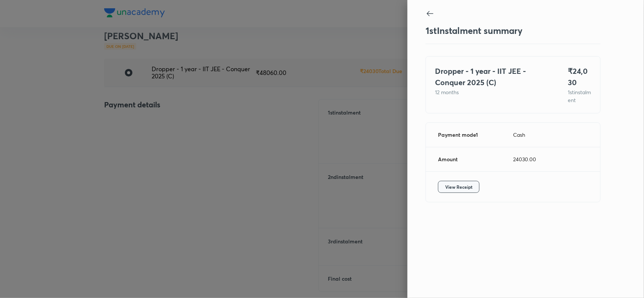 This screenshot has height=298, width=644. Describe the element at coordinates (475, 159) in the screenshot. I see `div: Amount` at that location.